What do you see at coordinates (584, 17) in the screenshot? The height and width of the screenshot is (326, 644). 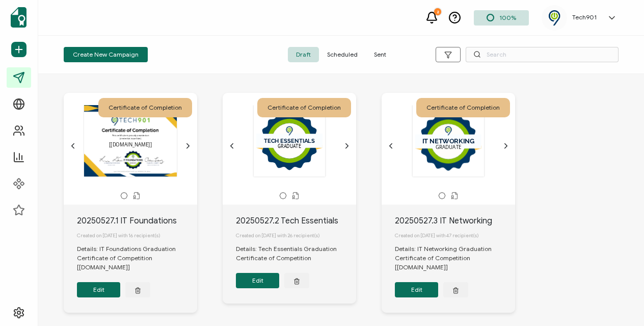 I see `h5: Tech901` at bounding box center [584, 17].